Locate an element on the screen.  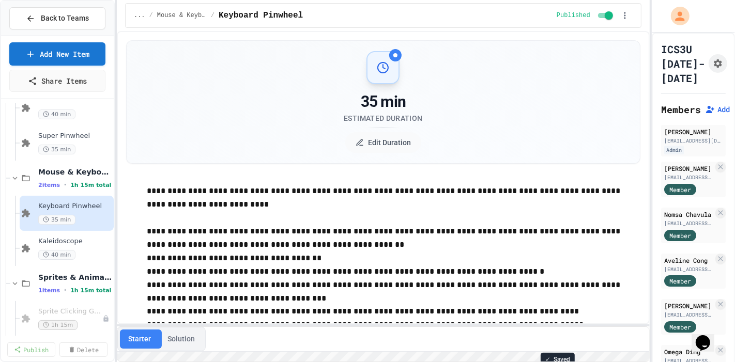
span: Kaleidoscope is located at coordinates (75, 241).